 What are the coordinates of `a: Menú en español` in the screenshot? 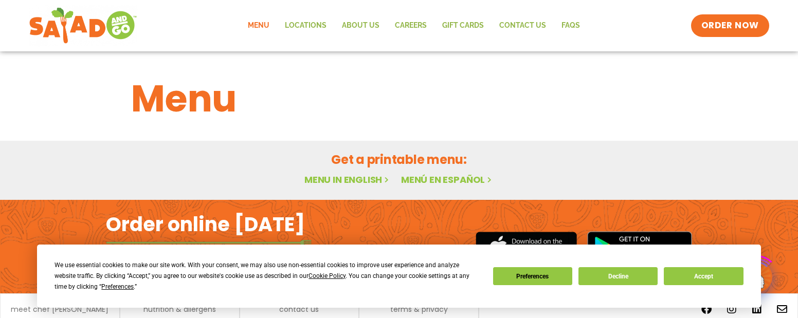 It's located at (447, 179).